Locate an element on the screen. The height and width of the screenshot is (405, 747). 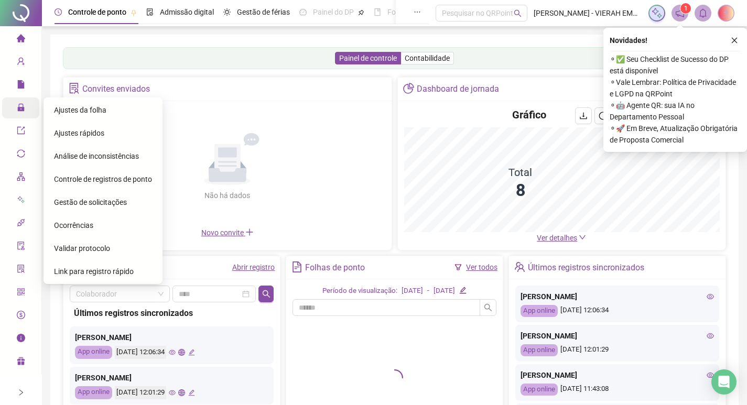
div: Não há dados is located at coordinates (227, 195).